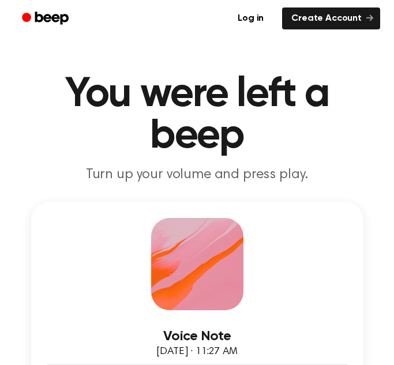 The height and width of the screenshot is (365, 394). What do you see at coordinates (197, 115) in the screenshot?
I see `h1: You were left a beep` at bounding box center [197, 115].